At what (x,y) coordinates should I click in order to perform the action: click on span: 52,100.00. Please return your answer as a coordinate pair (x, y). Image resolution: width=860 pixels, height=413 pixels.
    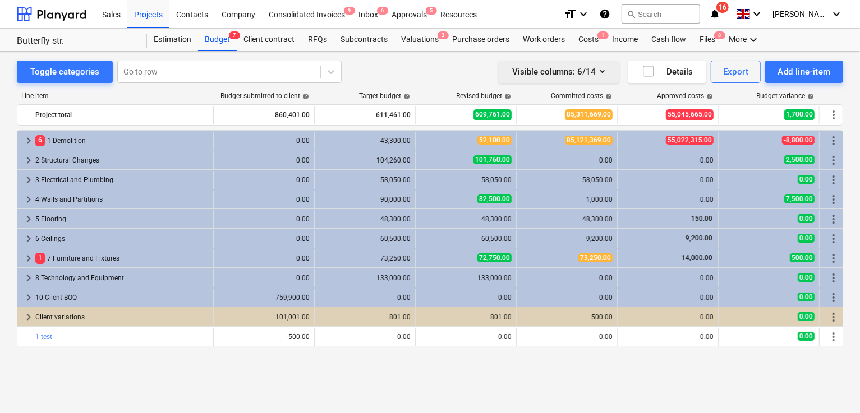
    Looking at the image, I should click on (494, 140).